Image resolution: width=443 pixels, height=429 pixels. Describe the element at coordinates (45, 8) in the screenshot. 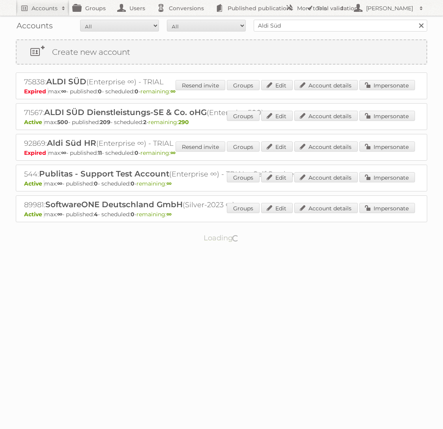

I see `h2: Accounts` at that location.